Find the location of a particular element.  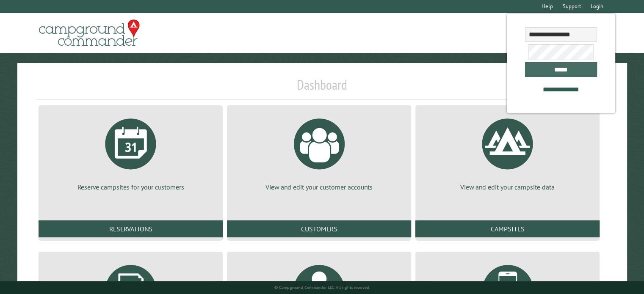

p: Reserve campsites for your customers is located at coordinates (130, 187).